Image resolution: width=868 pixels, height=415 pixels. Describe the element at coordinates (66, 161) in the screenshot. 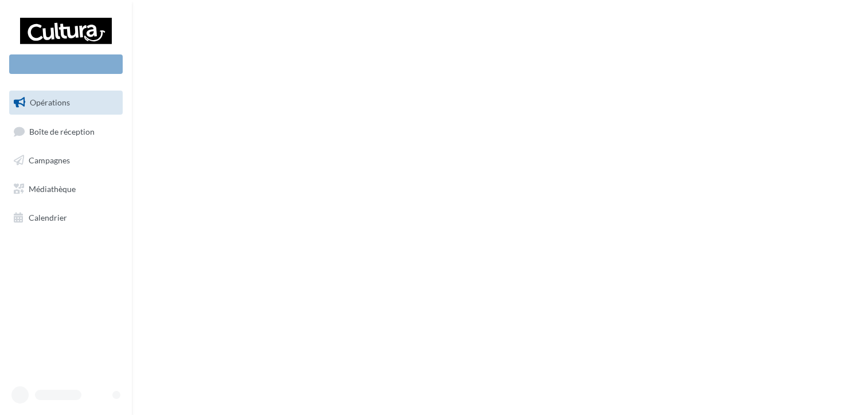

I see `a: Campagnes` at that location.